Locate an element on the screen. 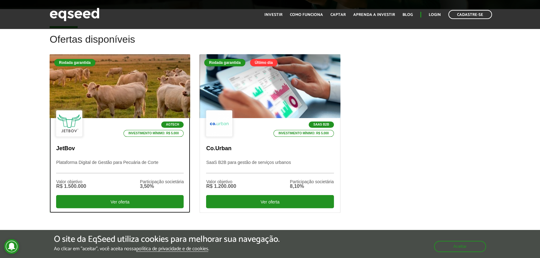 Image resolution: width=540 pixels, height=258 pixels. button: Aceitar is located at coordinates (460, 247).